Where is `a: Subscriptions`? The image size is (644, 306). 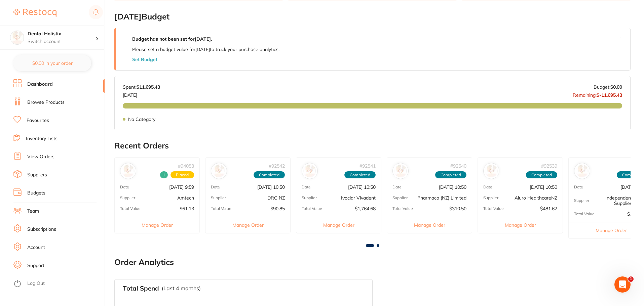
a: Subscriptions is located at coordinates (42, 229).